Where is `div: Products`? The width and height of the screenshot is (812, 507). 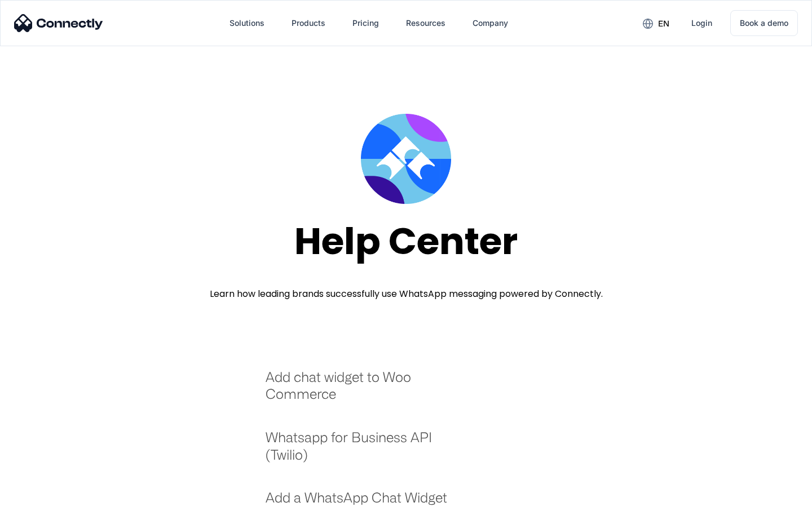
div: Products is located at coordinates (309, 23).